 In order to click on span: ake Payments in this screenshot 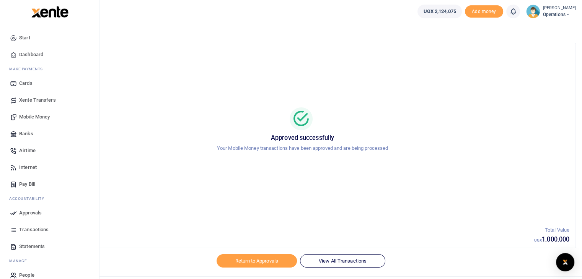, I will do `click(28, 69)`.